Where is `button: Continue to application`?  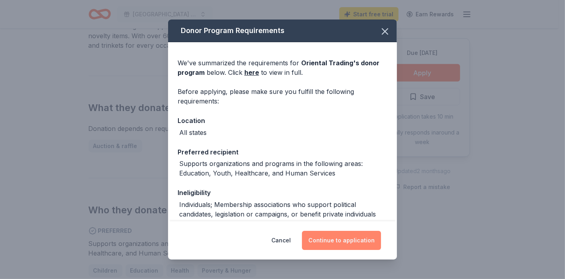 button: Continue to application is located at coordinates (341, 240).